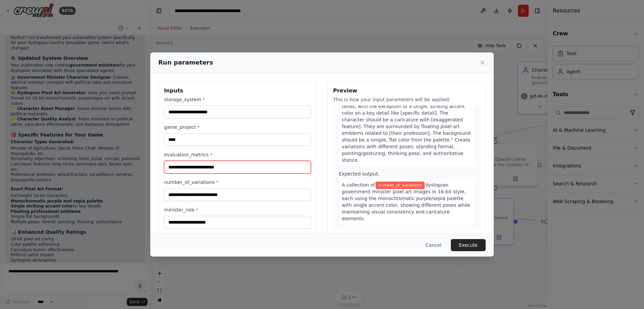 Image resolution: width=644 pixels, height=309 pixels. Describe the element at coordinates (406, 113) in the screenshot. I see `span: different 16-bit pixel art images of the government minister using this exact prompt template: "G...` at that location.